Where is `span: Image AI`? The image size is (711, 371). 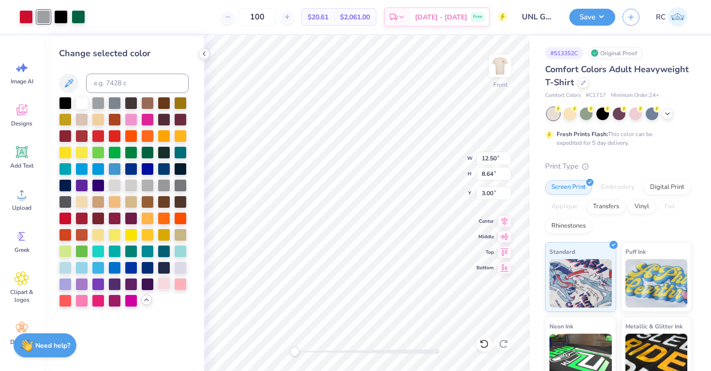
span: Image AI is located at coordinates (22, 81).